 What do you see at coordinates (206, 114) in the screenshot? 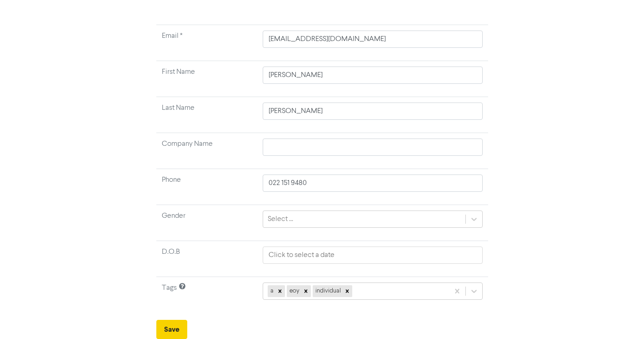
I see `td: Last Name` at bounding box center [206, 114].